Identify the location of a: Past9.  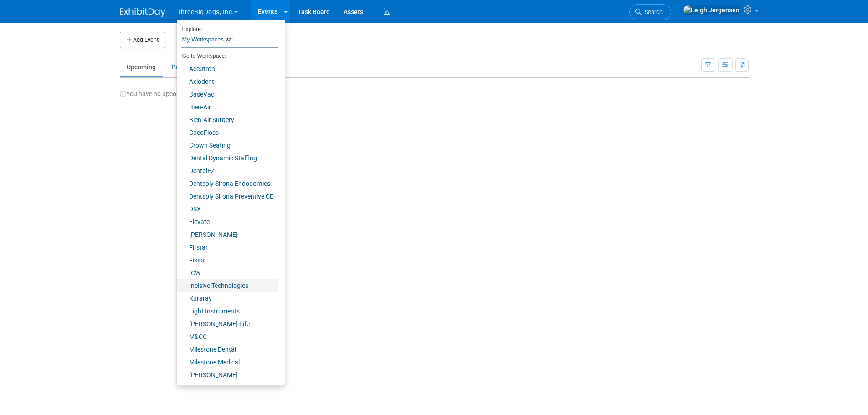
(182, 67).